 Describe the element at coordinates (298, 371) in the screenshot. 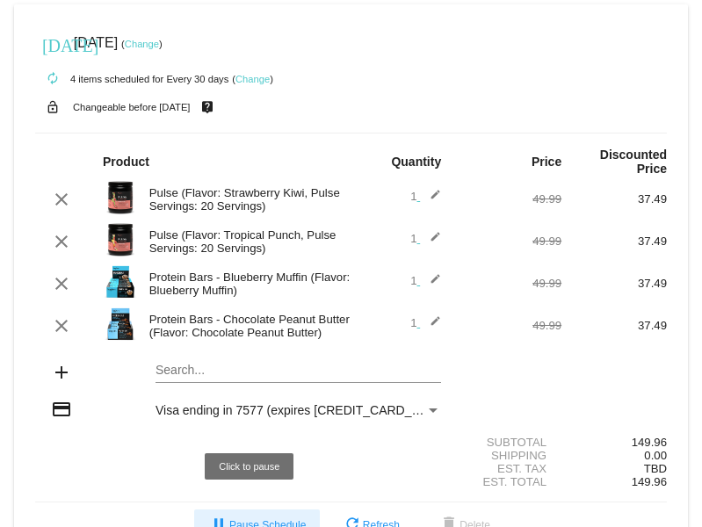

I see `input: Search...` at that location.